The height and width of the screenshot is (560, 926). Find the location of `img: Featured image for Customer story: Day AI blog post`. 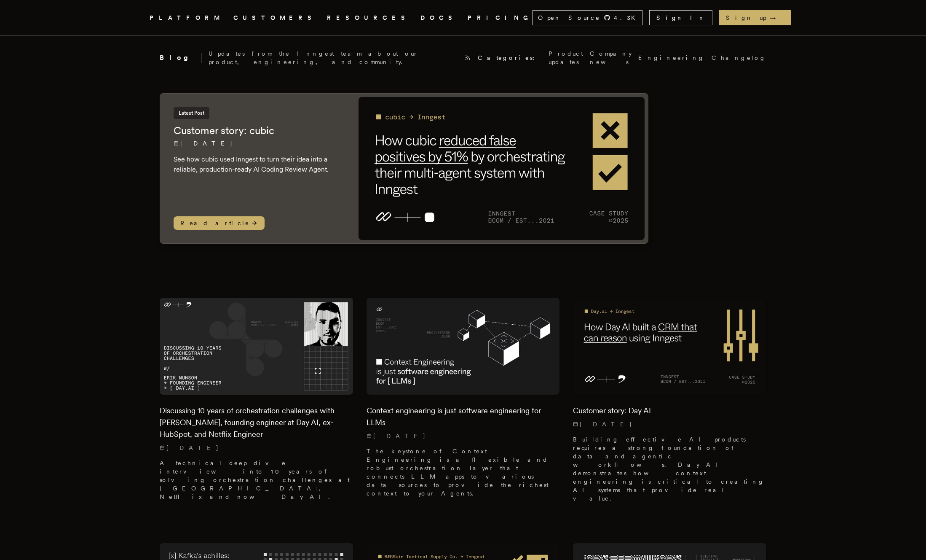

img: Featured image for Customer story: Day AI blog post is located at coordinates (670, 346).